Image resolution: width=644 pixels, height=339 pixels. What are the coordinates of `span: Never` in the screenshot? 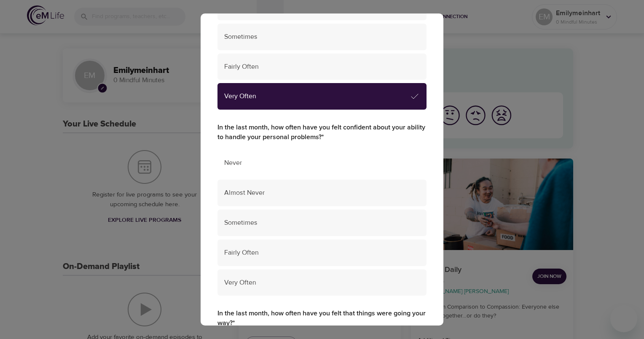 It's located at (322, 163).